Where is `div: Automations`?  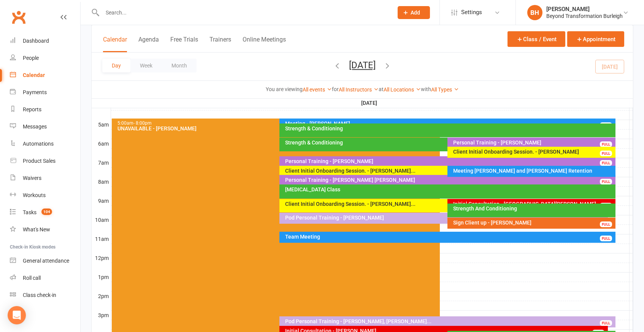 div: Automations is located at coordinates (38, 144).